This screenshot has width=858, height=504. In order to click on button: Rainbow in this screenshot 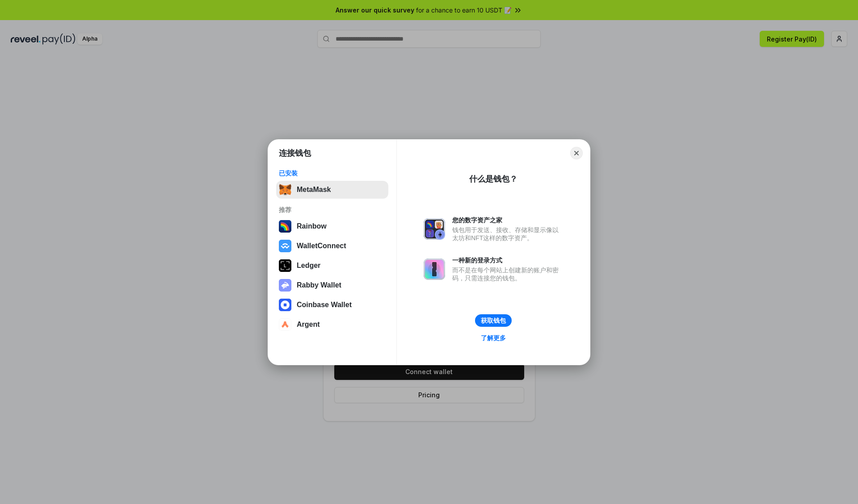, I will do `click(332, 227)`.